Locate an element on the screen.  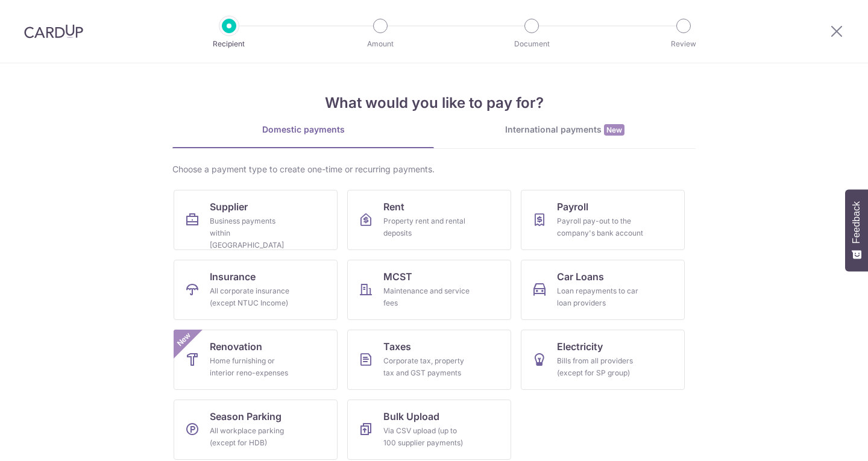
a: Bulk UploadVia CSV upload (up to 100 supplier payments) is located at coordinates (429, 430).